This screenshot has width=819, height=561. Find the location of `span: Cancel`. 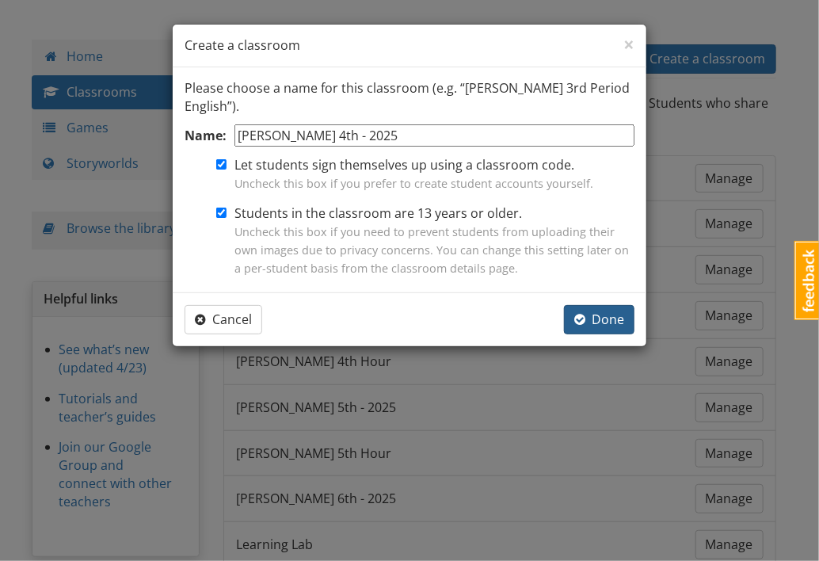

span: Cancel is located at coordinates (223, 319).